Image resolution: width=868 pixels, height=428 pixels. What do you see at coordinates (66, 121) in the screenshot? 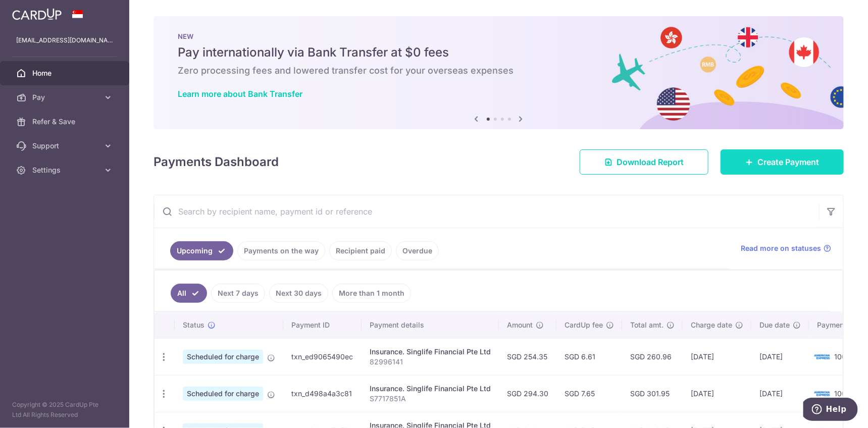
I see `span: Refer & Save` at bounding box center [66, 121].